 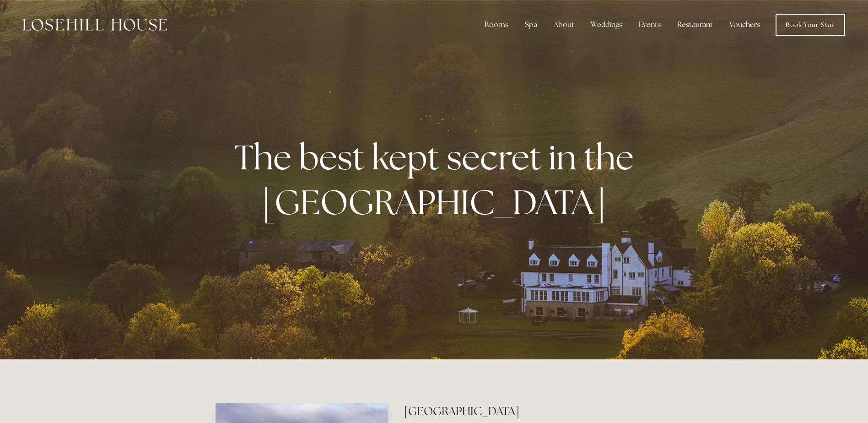 What do you see at coordinates (564, 25) in the screenshot?
I see `div: About` at bounding box center [564, 25].